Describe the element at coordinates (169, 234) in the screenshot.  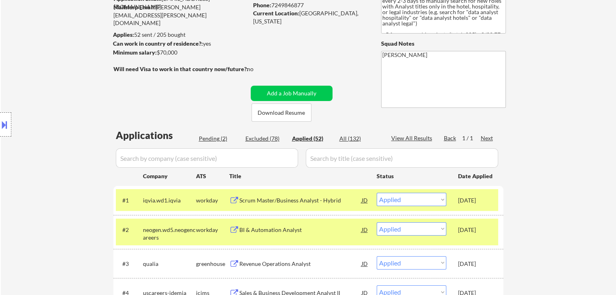
I see `div: neogen.wd5.neogencareers` at that location.